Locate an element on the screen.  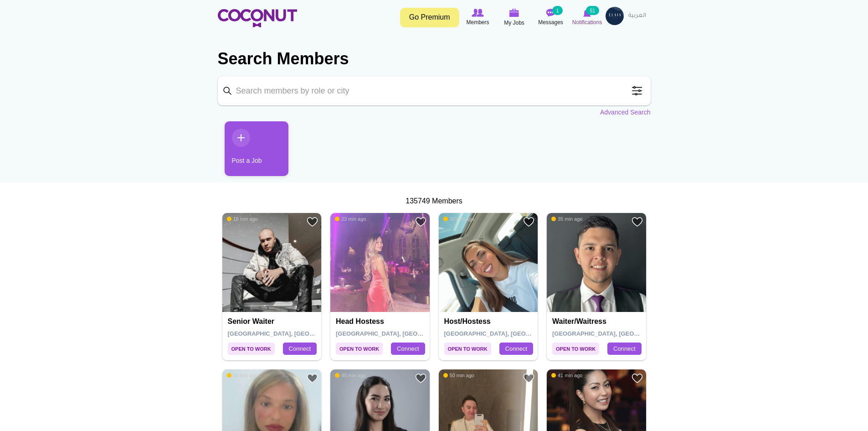
span: 41 min ago is located at coordinates (567, 375).